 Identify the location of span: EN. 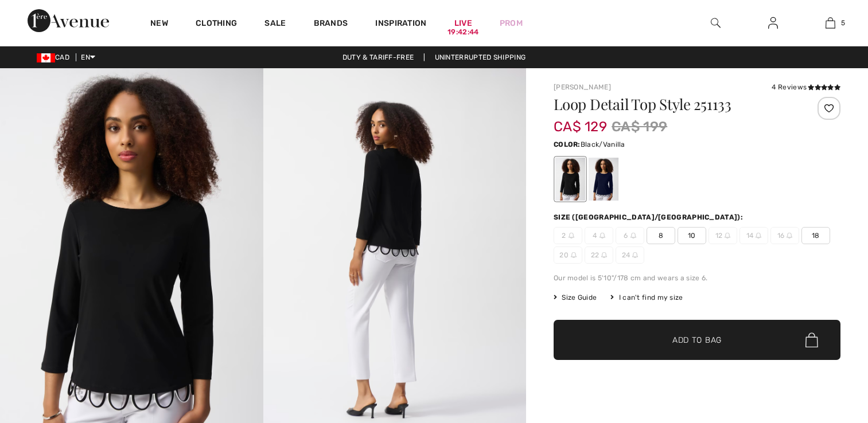
(87, 57).